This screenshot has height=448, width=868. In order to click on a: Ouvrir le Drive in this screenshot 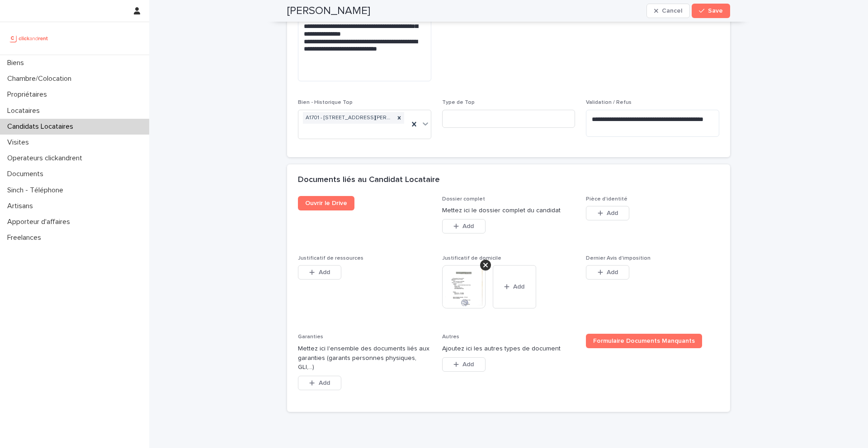, I will do `click(326, 203)`.